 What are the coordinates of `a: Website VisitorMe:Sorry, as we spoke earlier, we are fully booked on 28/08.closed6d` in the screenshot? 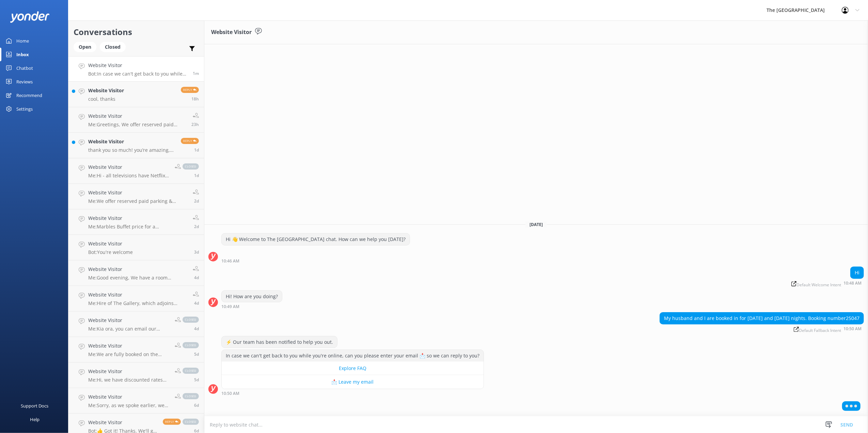 It's located at (136, 401).